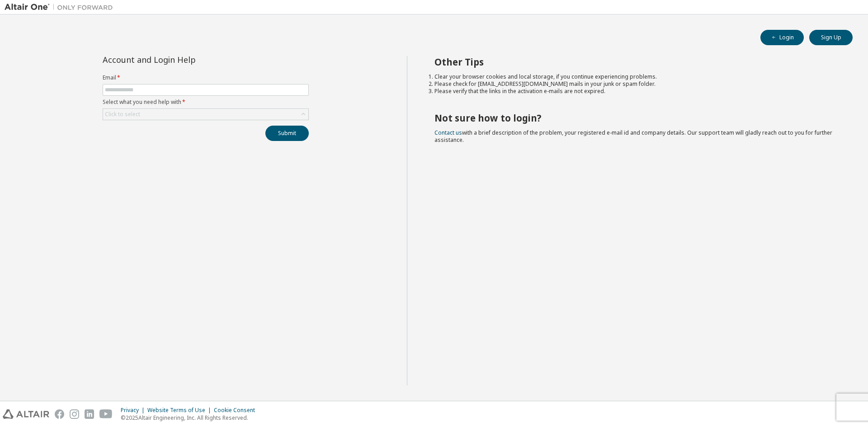 This screenshot has height=427, width=868. Describe the element at coordinates (185, 59) in the screenshot. I see `div: Account and Login Help` at that location.